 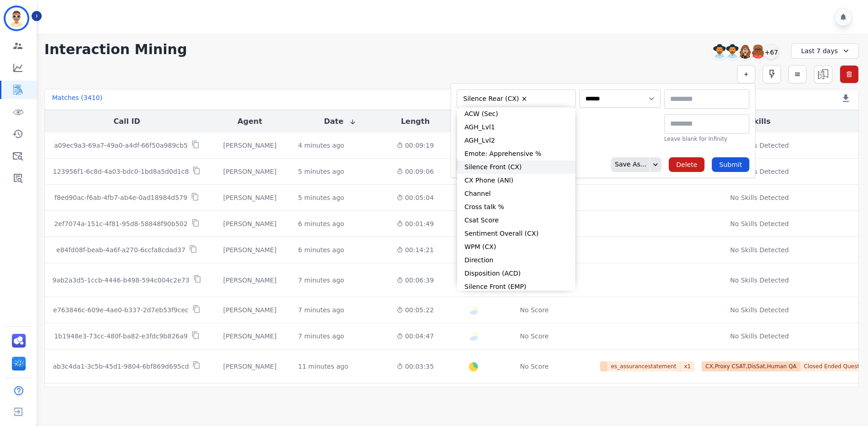 What do you see at coordinates (415, 198) in the screenshot?
I see `div: 00:05:04` at bounding box center [415, 198].